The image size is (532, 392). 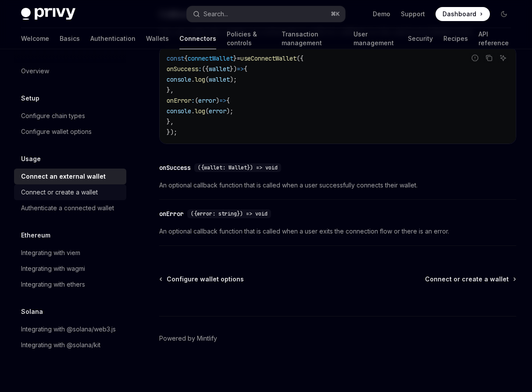 What do you see at coordinates (30, 99) in the screenshot?
I see `h5: Setup` at bounding box center [30, 99].